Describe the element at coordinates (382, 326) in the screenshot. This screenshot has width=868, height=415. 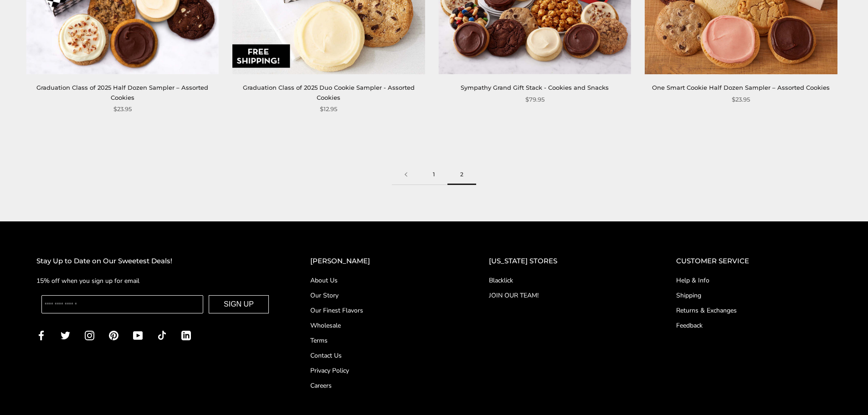
I see `a: Wholesale` at that location.